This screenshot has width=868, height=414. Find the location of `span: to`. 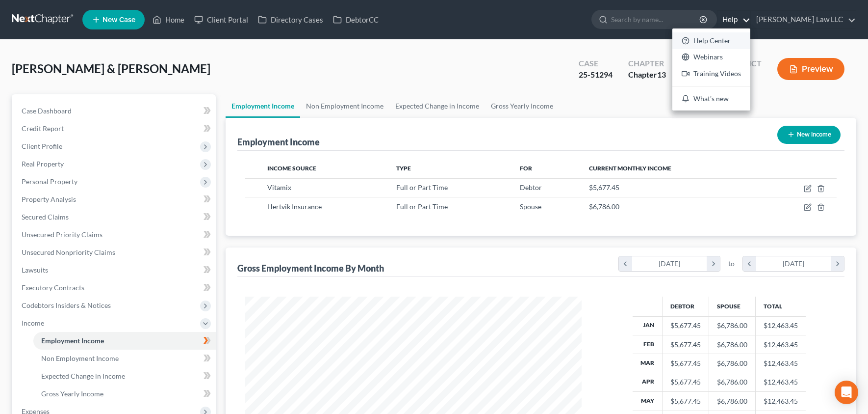

span: to is located at coordinates (731, 264).